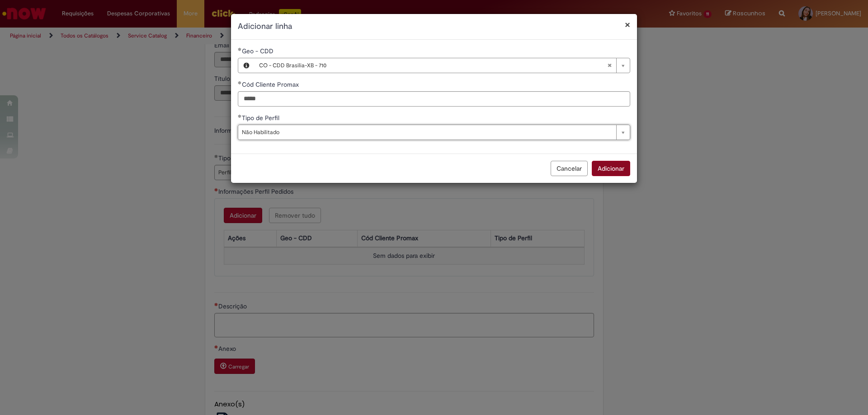 The width and height of the screenshot is (868, 415). Describe the element at coordinates (611, 168) in the screenshot. I see `button: Adicionar` at that location.